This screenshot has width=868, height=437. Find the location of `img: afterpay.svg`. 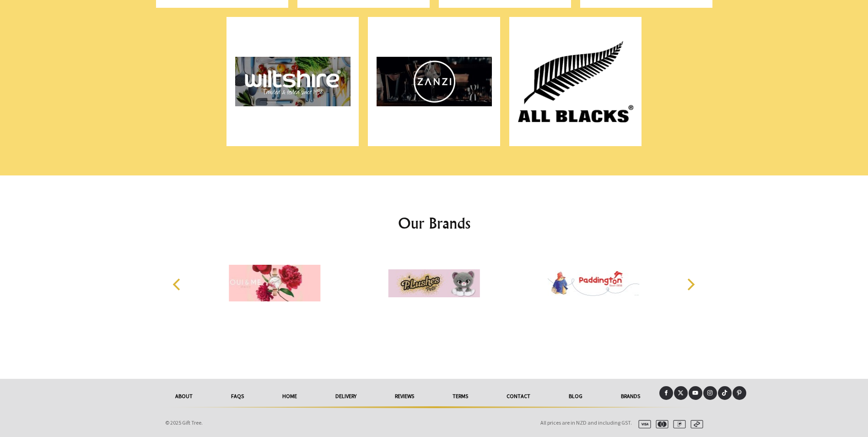

img: afterpay.svg is located at coordinates (695, 424).